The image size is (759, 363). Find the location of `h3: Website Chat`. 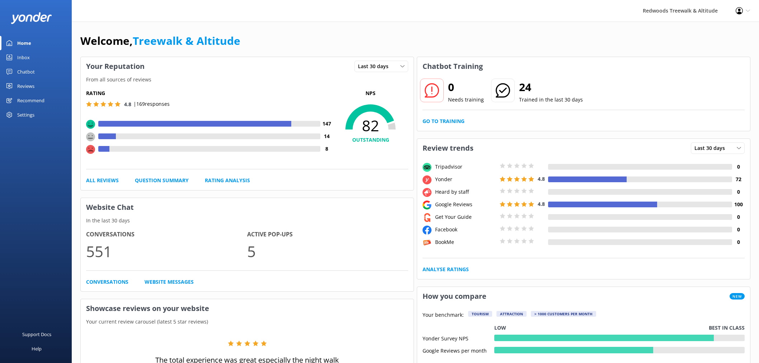

h3: Website Chat is located at coordinates (247, 207).